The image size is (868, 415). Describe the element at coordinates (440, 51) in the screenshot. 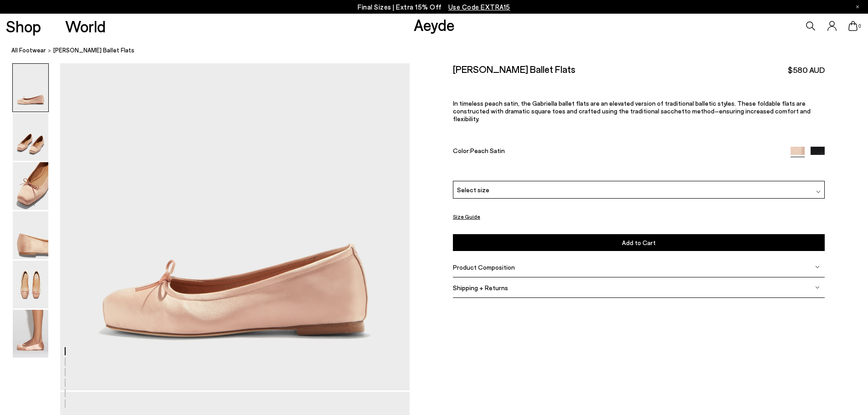

I see `nav: breadcrumb` at that location.